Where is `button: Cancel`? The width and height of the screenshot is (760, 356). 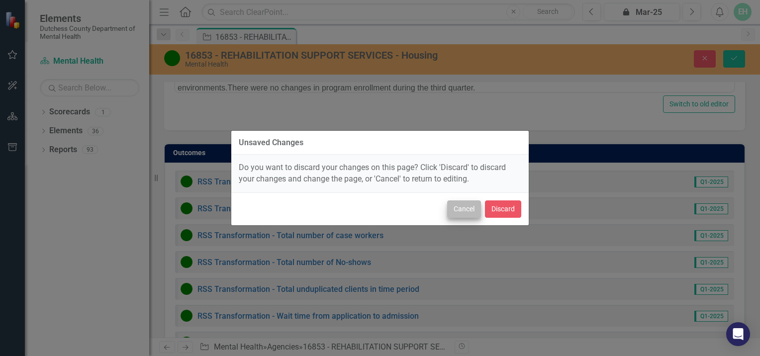 button: Cancel is located at coordinates (464, 209).